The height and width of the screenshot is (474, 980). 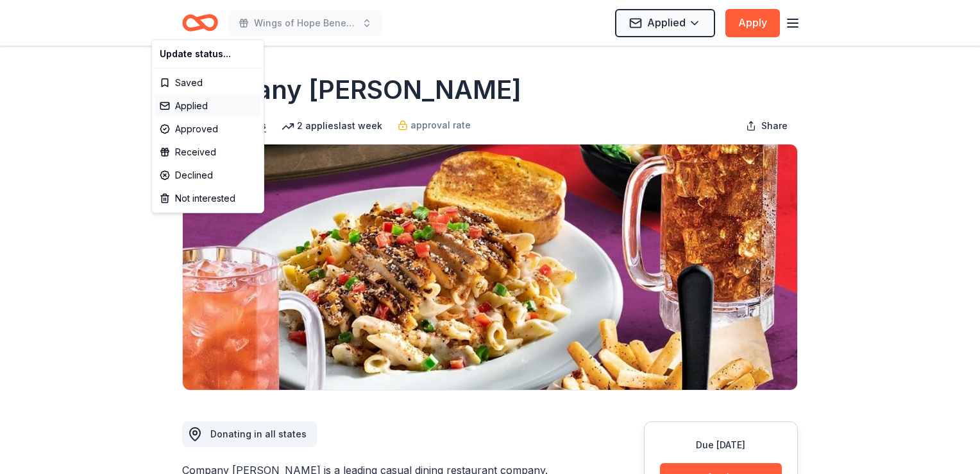 What do you see at coordinates (208, 83) in the screenshot?
I see `div: Saved` at bounding box center [208, 83].